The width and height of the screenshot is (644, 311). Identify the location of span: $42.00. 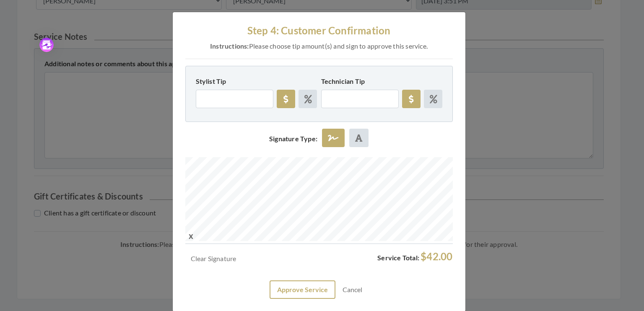
(436, 256).